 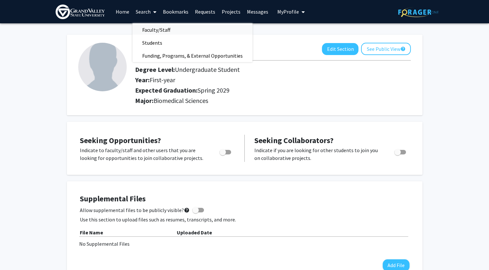 What do you see at coordinates (418, 12) in the screenshot?
I see `img: ForagerOne Logo` at bounding box center [418, 12].